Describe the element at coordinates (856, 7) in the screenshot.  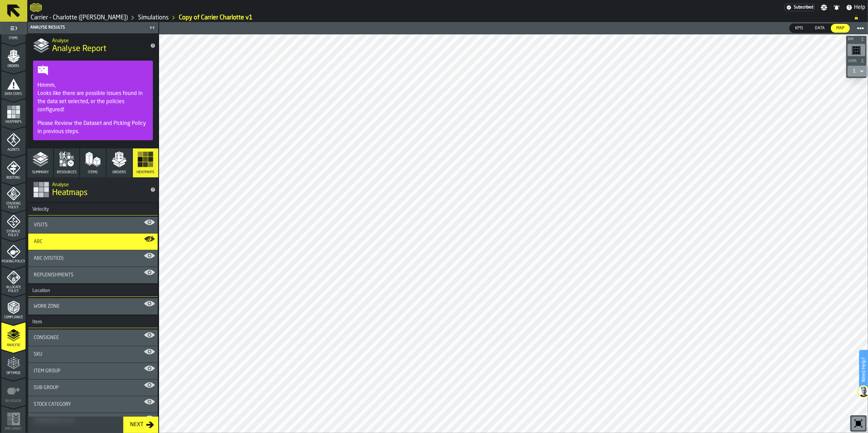
I see `label: button-toggle-Help` at that location.